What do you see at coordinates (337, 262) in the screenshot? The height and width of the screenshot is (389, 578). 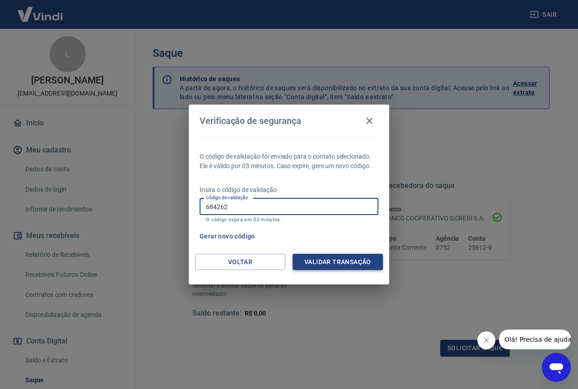 I see `button: Validar transação` at bounding box center [337, 262].